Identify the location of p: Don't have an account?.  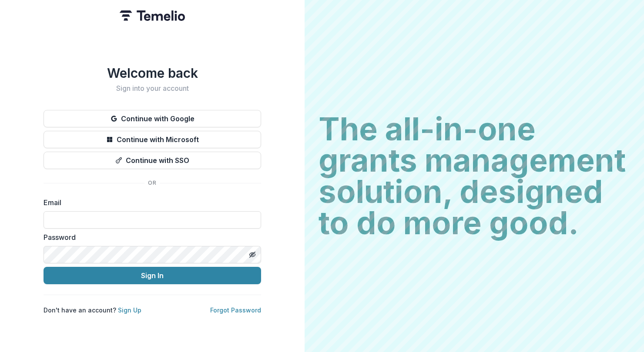
(92, 310).